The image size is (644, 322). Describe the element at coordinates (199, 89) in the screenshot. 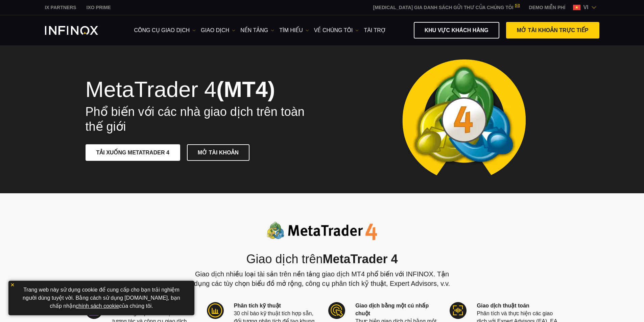

I see `h1: MetaTrader 4` at that location.